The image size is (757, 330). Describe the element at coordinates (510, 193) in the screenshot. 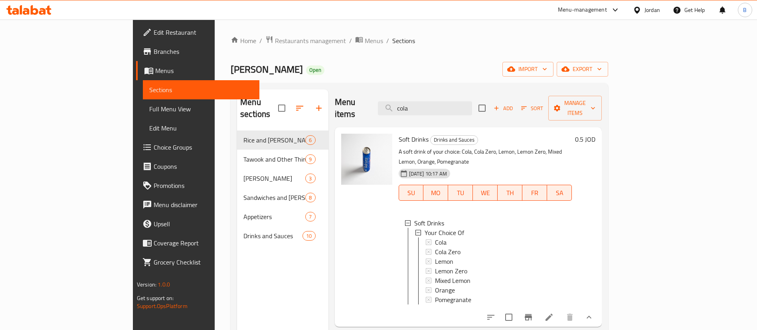

I see `span: TH` at that location.